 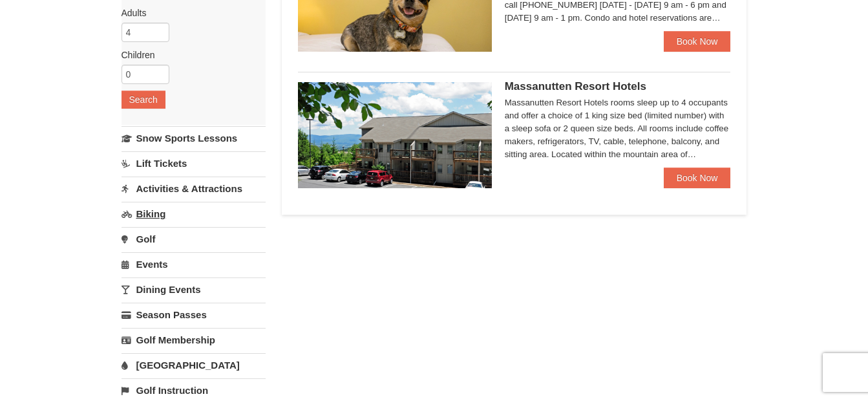 I want to click on a: Dining Events, so click(x=193, y=289).